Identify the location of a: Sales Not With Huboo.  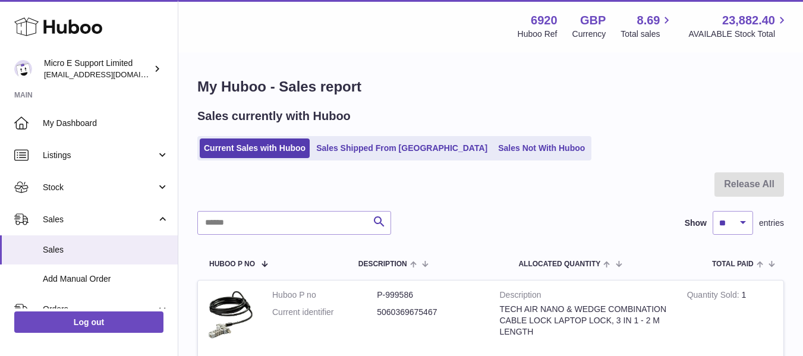
(541, 148).